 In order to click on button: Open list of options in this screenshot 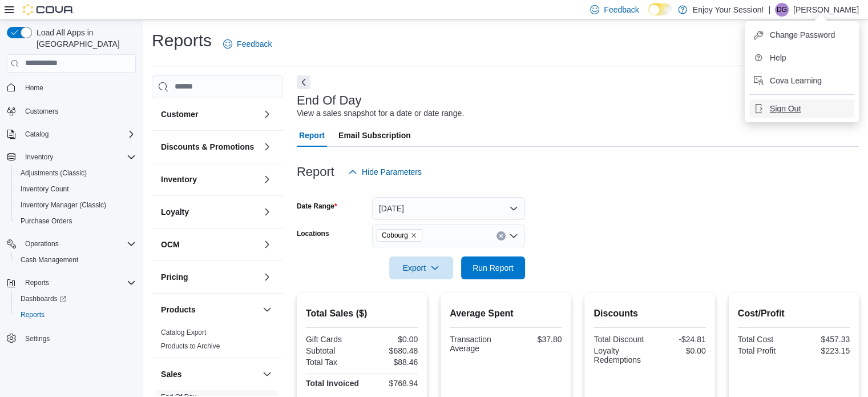, I will do `click(514, 236)`.